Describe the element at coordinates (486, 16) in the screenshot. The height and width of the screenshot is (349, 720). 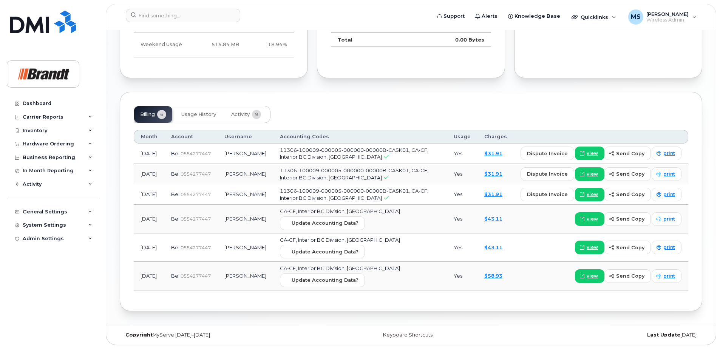
I see `a: Alerts` at that location.